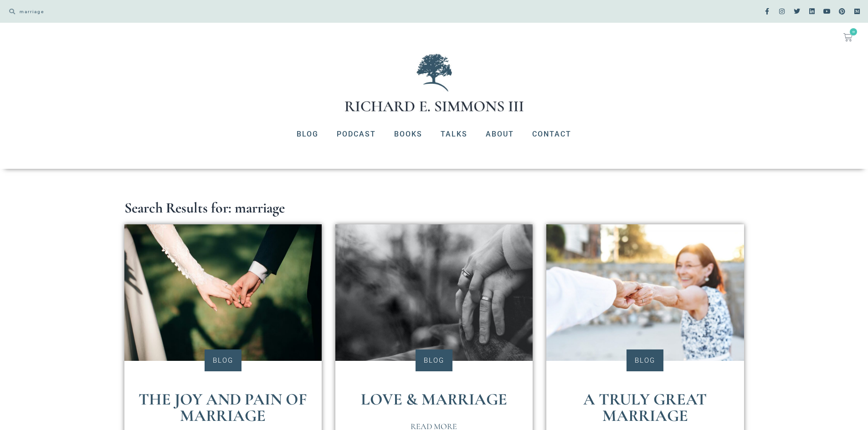  Describe the element at coordinates (848, 38) in the screenshot. I see `a: 0` at that location.